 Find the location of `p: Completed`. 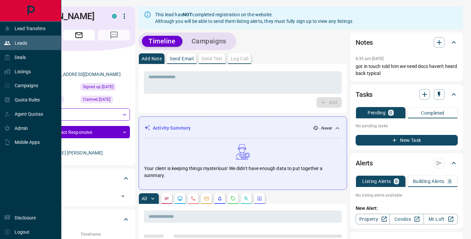

p: Completed is located at coordinates (433, 113).